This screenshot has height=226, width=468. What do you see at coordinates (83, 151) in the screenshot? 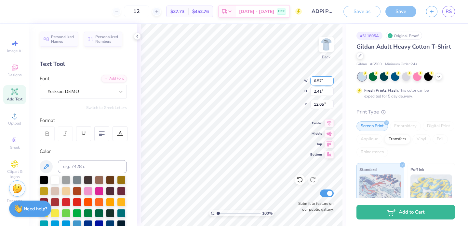
I see `div: Color` at bounding box center [83, 151].